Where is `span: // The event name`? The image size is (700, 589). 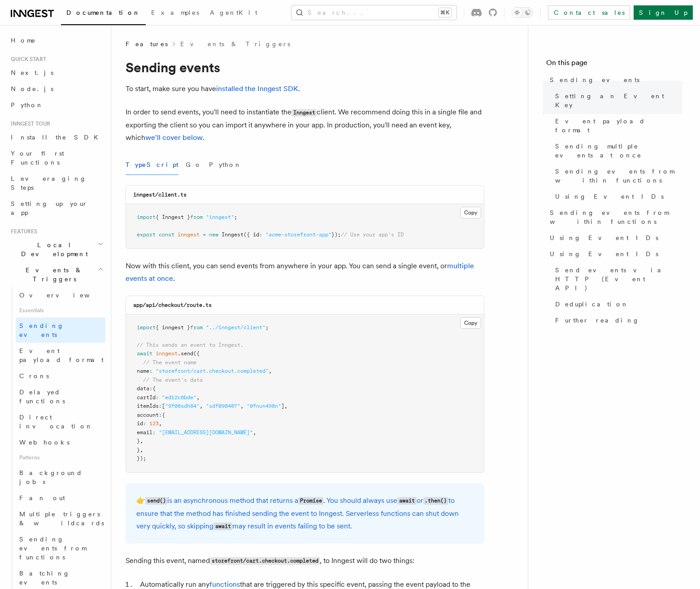 span: // The event name is located at coordinates (169, 363).